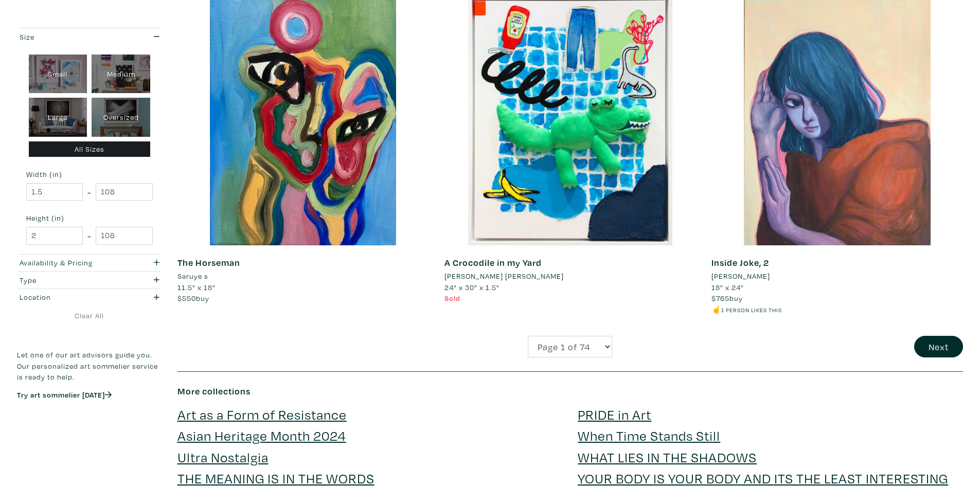 The height and width of the screenshot is (486, 980). I want to click on div: Size, so click(70, 37).